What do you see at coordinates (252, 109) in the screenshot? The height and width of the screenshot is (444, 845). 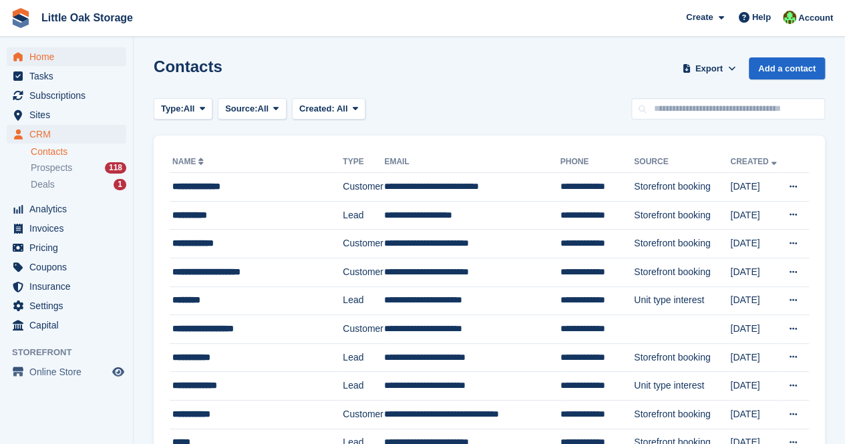 I see `button: Source: All` at bounding box center [252, 109].